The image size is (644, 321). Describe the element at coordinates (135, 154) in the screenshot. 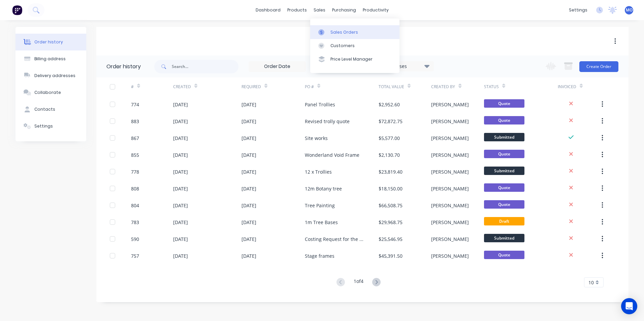

I see `div: 855` at that location.